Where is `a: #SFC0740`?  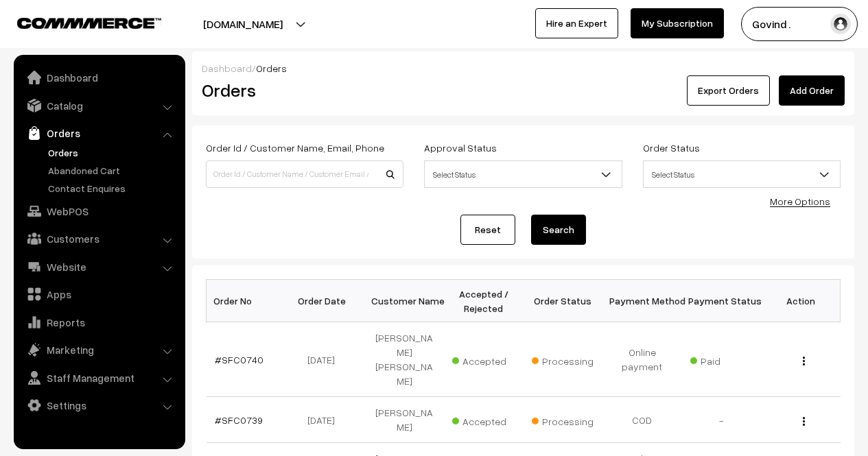
a: #SFC0740 is located at coordinates (238, 360).